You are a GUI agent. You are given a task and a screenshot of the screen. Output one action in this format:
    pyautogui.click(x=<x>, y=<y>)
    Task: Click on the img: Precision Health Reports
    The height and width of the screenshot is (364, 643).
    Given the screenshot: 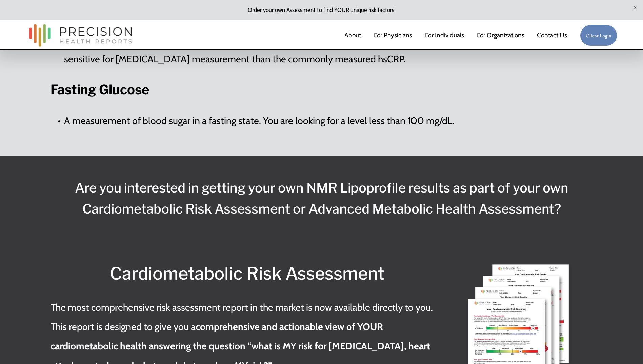 What is the action you would take?
    pyautogui.click(x=80, y=35)
    